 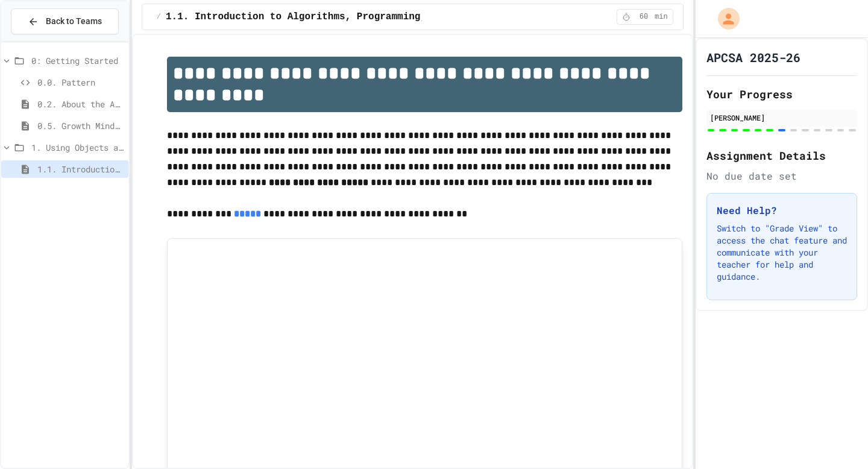 What do you see at coordinates (80, 104) in the screenshot?
I see `span: 0.2. About the AP CSA Exam` at bounding box center [80, 104].